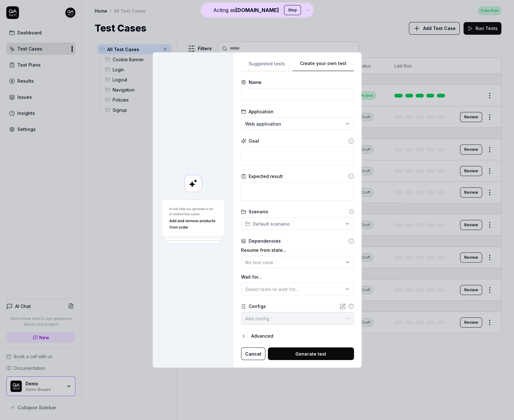 This screenshot has height=420, width=514. Describe the element at coordinates (323, 65) in the screenshot. I see `button: Create your own test` at that location.